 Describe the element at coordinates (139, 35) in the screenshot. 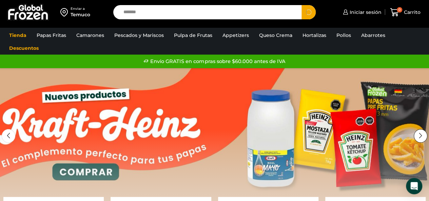

I see `a: Pescados y Mariscos` at that location.